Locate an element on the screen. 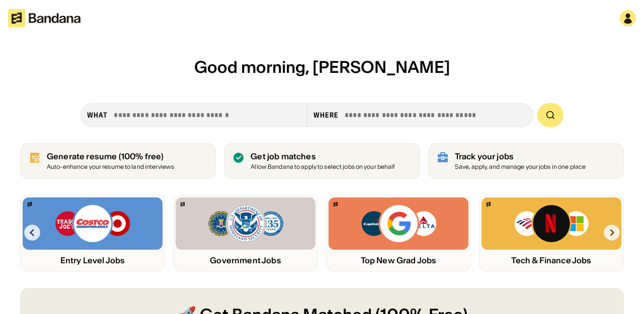  img: Bandana logotype is located at coordinates (44, 18).